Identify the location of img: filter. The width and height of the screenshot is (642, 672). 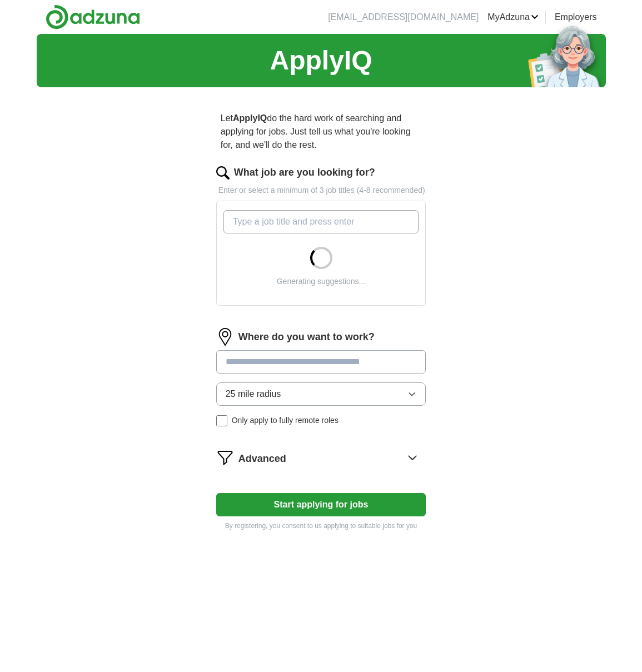
(225, 457).